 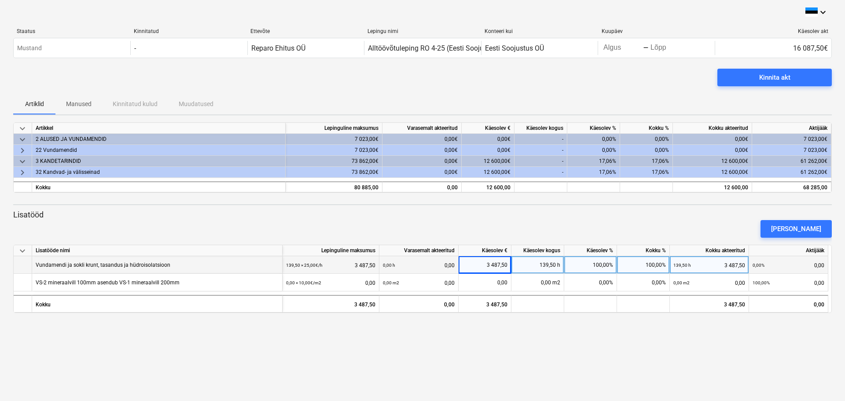 I want to click on div: Konteeri kui, so click(x=540, y=31).